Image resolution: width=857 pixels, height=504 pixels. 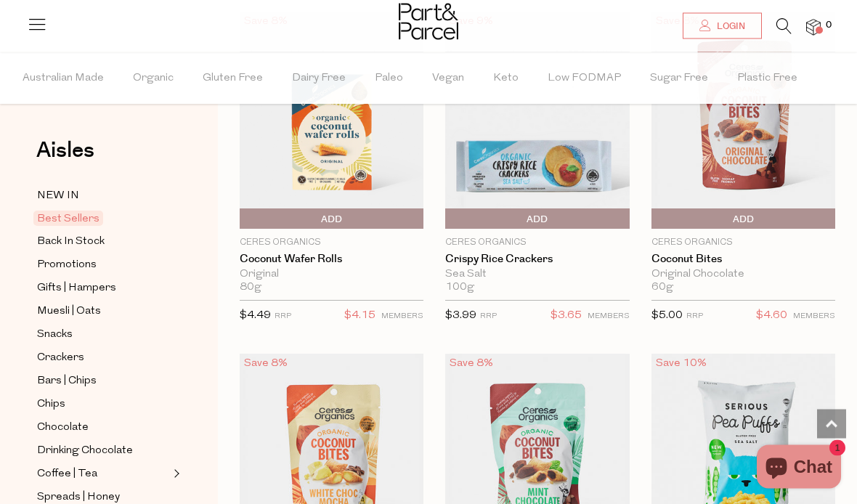 What do you see at coordinates (448, 78) in the screenshot?
I see `span: Vegan` at bounding box center [448, 78].